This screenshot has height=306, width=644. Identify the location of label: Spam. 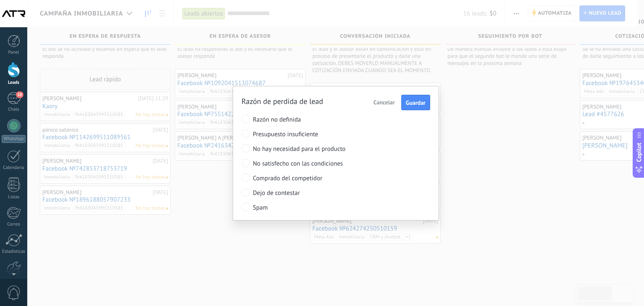
(315, 207).